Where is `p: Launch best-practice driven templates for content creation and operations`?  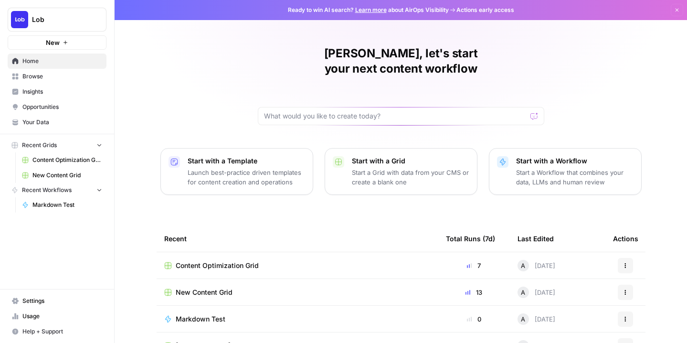
p: Launch best-practice driven templates for content creation and operations is located at coordinates (246, 177).